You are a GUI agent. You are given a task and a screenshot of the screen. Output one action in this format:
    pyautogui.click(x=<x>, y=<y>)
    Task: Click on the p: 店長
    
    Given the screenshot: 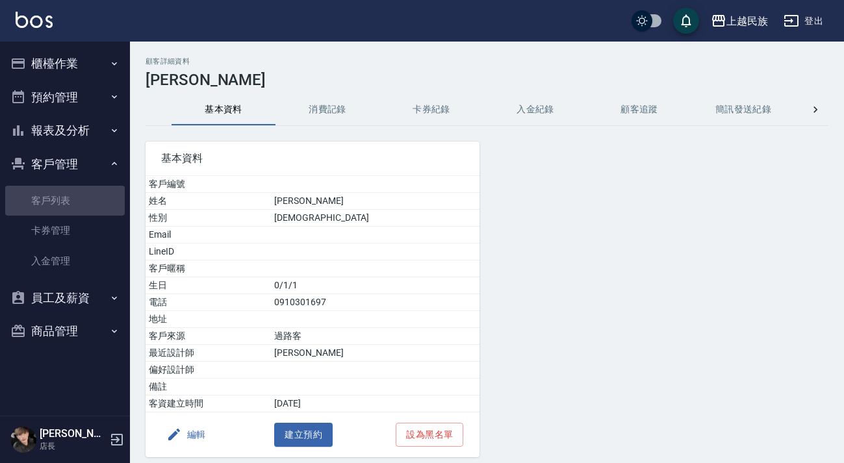 What is the action you would take?
    pyautogui.click(x=73, y=447)
    